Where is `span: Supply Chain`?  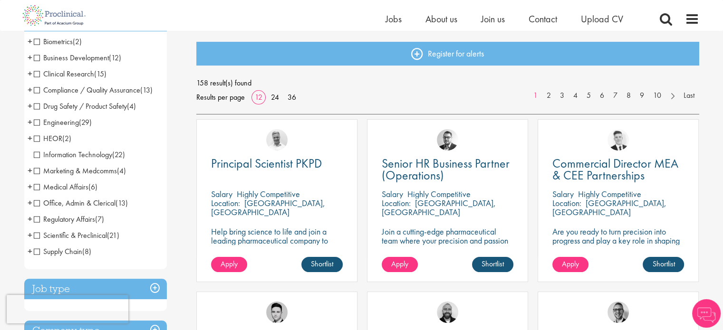
span: Supply Chain is located at coordinates (62, 251).